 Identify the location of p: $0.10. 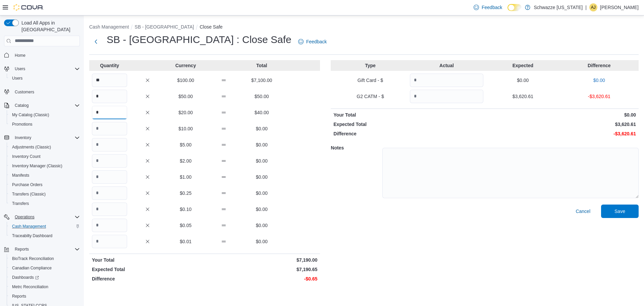
(186, 209).